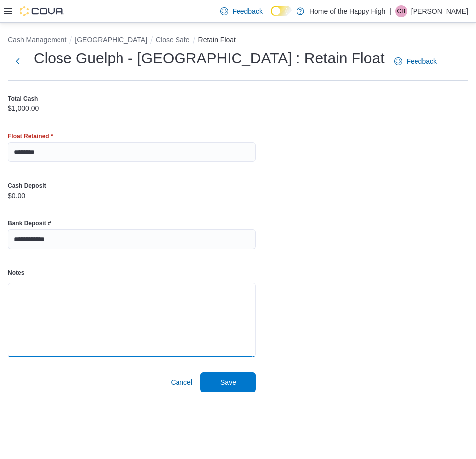  I want to click on span: Save, so click(228, 382).